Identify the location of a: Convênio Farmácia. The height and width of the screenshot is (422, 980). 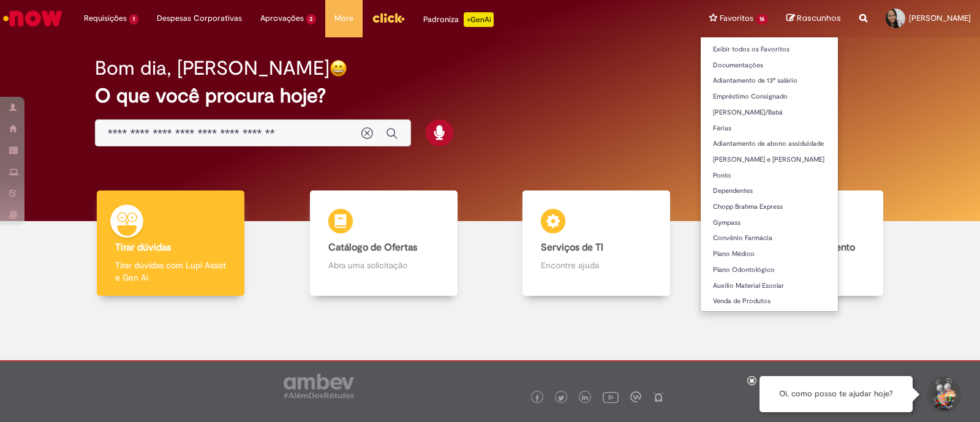
(769, 238).